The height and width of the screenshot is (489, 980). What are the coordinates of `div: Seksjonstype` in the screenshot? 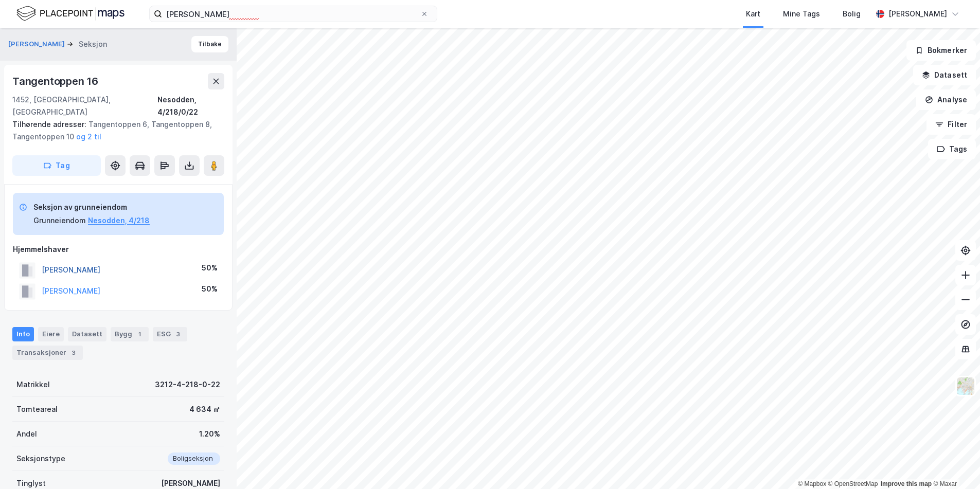 It's located at (41, 459).